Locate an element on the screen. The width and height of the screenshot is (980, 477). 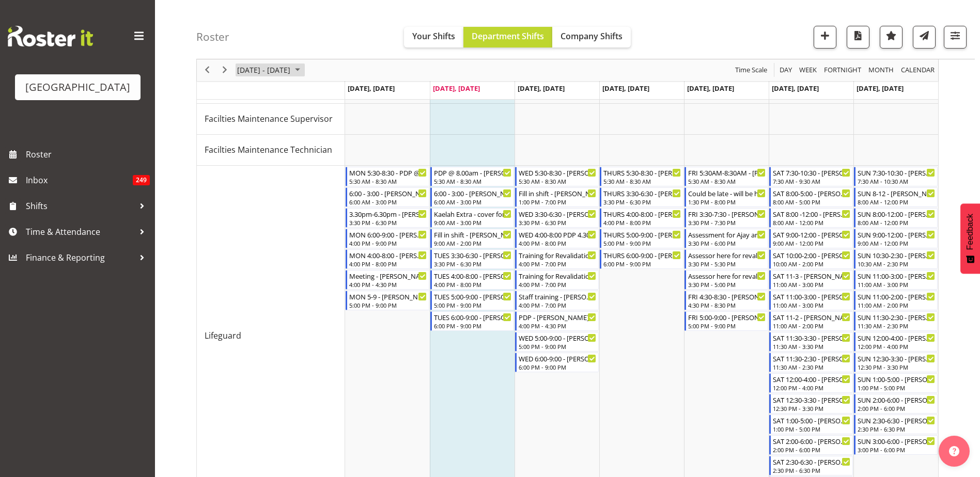
div: Lifeguard"s event - Staff training - Noah and Ajay - AB Events today Begin From Wednesday, Octobe... is located at coordinates (557, 300).